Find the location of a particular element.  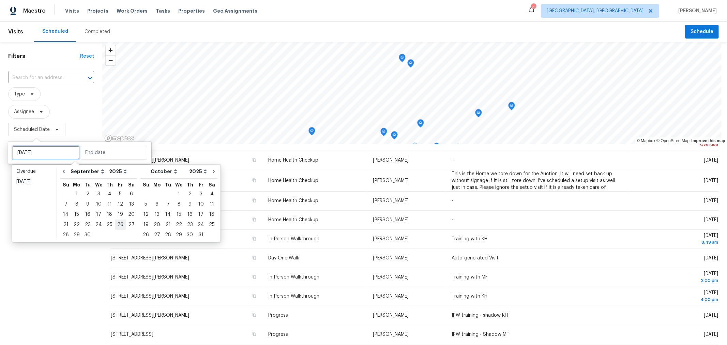

span: Projects is located at coordinates (98, 11).